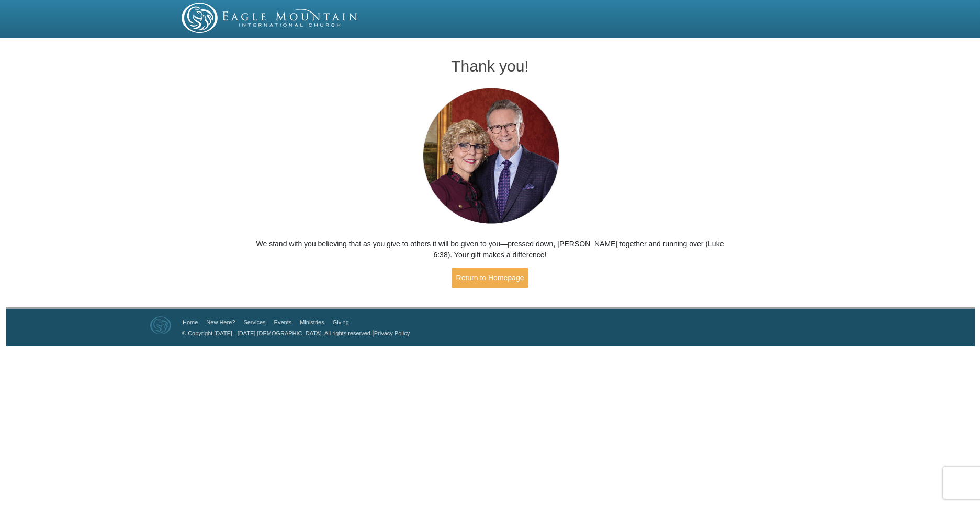  What do you see at coordinates (270, 18) in the screenshot?
I see `img: EMIC` at bounding box center [270, 18].